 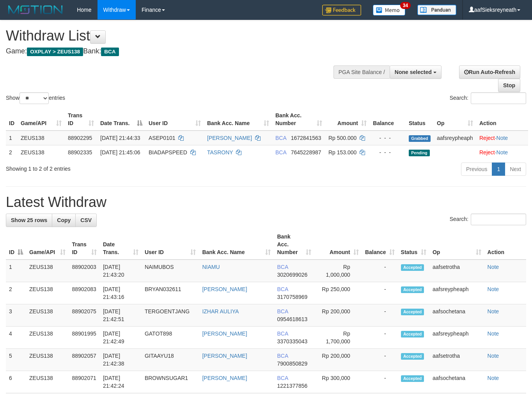 I want to click on td: Rp 200,000, so click(x=337, y=315).